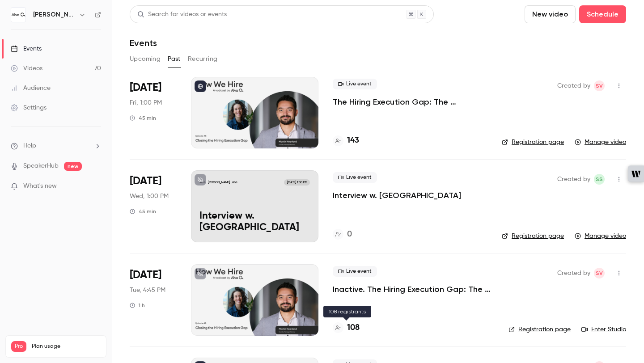 This screenshot has height=363, width=644. Describe the element at coordinates (29, 108) in the screenshot. I see `div: Settings` at that location.